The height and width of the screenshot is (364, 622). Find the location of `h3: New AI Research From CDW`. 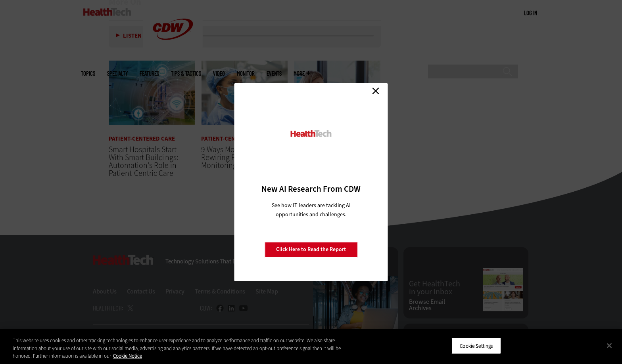

h3: New AI Research From CDW is located at coordinates (311, 189).